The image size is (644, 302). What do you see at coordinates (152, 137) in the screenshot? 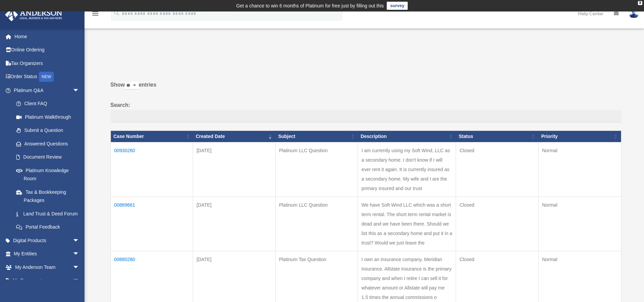
I see `th: Case Number: activate to sort column ascending` at bounding box center [152, 137].